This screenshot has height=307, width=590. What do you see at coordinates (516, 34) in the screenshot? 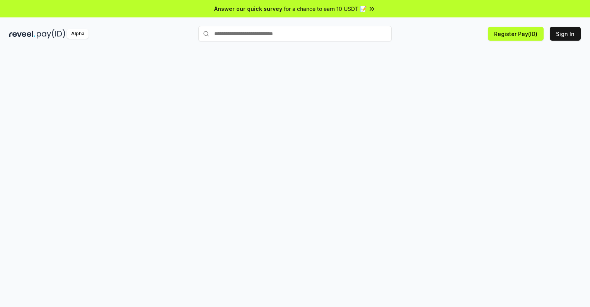
I see `button: Register Pay(ID)` at bounding box center [516, 34].